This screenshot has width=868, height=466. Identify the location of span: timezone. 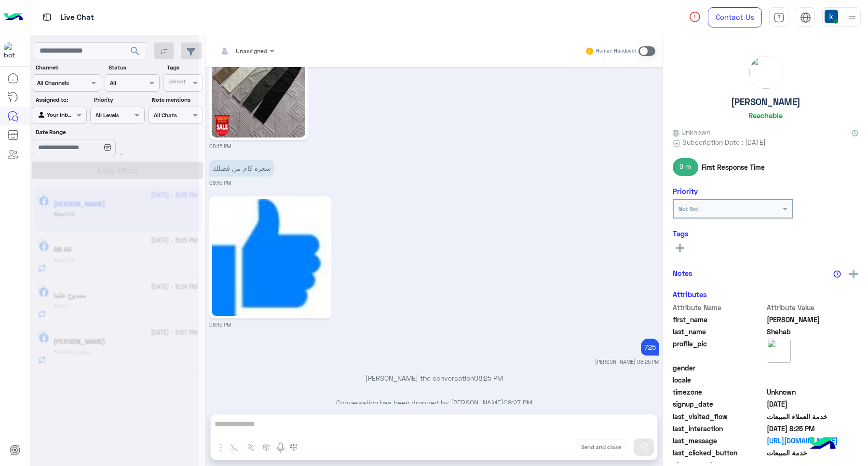
(718, 392).